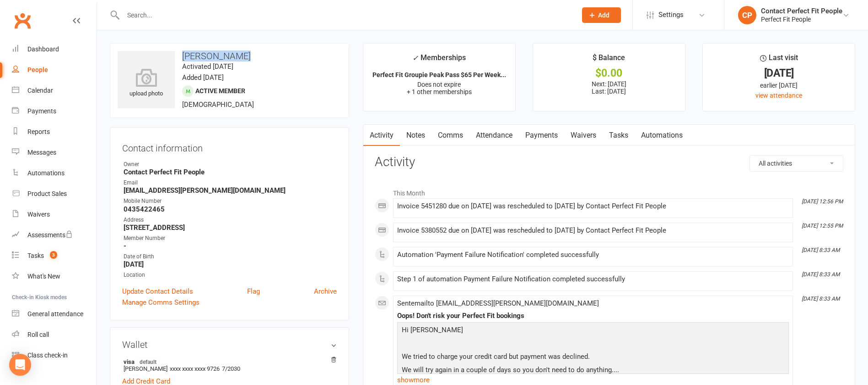 The height and width of the screenshot is (385, 868). Describe the element at coordinates (42, 152) in the screenshot. I see `div: Messages` at that location.